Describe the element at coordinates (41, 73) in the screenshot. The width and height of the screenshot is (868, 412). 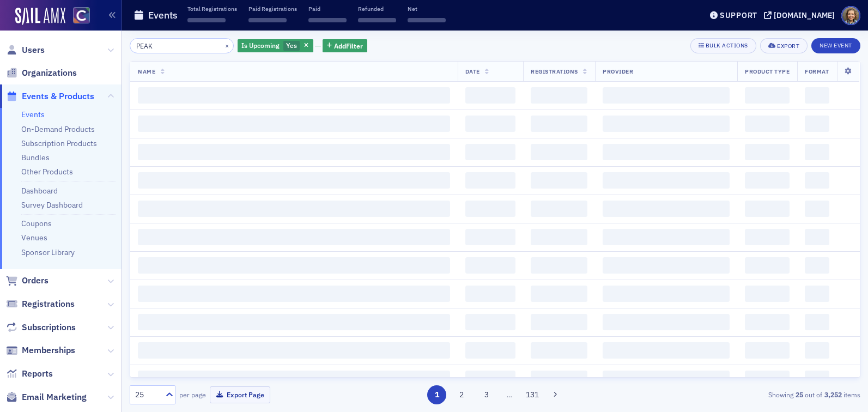
I see `a: Organizations` at that location.